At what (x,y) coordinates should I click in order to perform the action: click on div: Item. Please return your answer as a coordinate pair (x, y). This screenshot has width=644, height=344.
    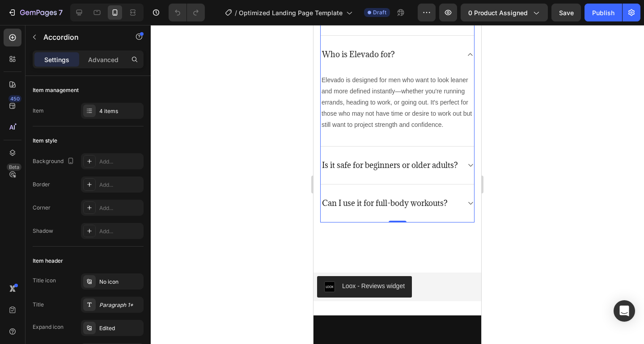
    Looking at the image, I should click on (38, 111).